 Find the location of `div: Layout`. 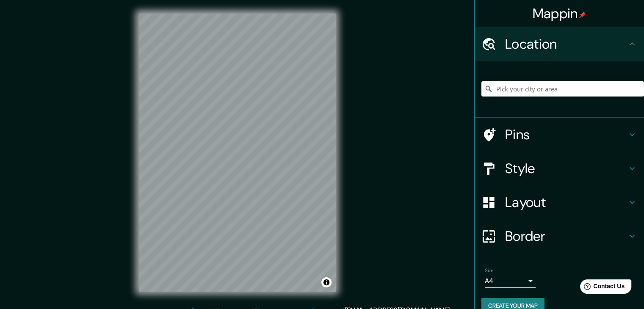

div: Layout is located at coordinates (559, 202).